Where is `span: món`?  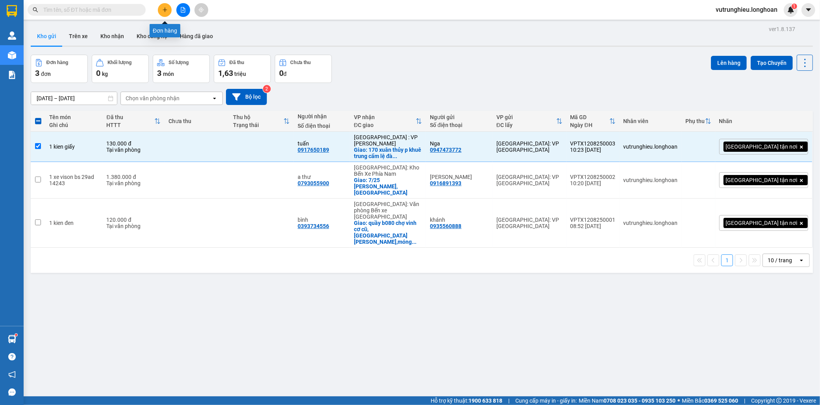 span: món is located at coordinates (168, 74).